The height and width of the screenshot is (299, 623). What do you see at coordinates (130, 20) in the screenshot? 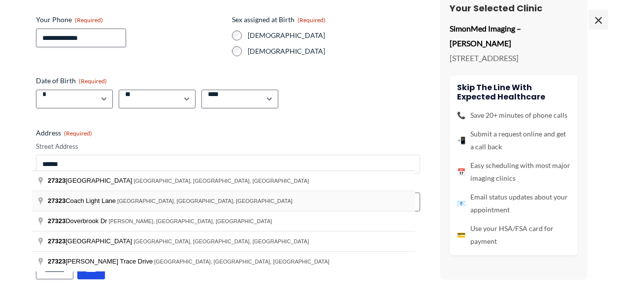
I see `label: Your Phone` at bounding box center [130, 20].